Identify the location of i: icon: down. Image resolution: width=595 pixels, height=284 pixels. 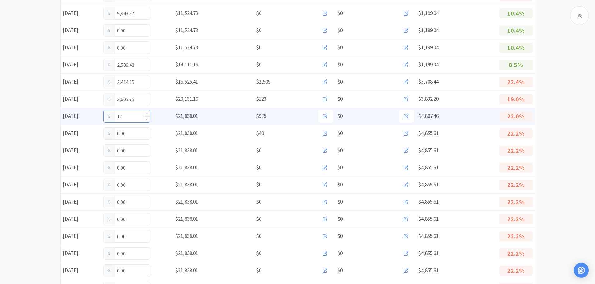
(146, 119).